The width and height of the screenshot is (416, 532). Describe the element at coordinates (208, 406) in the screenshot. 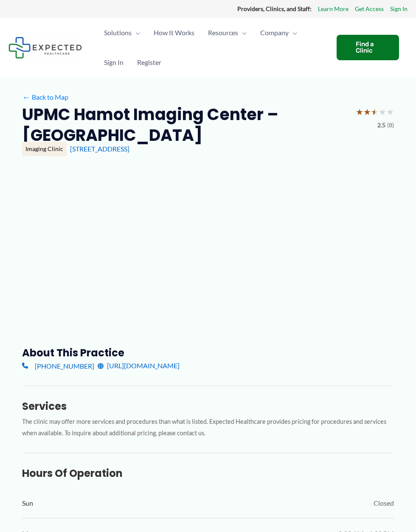

I see `h3: Services` at that location.